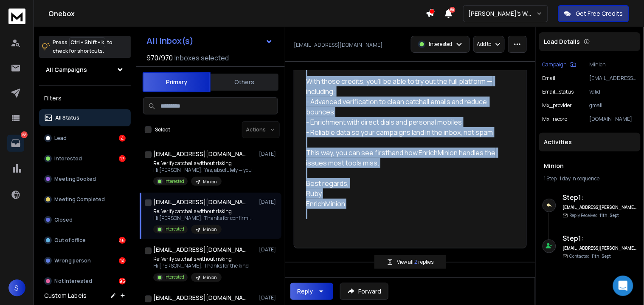  What do you see at coordinates (87, 42) in the screenshot?
I see `span: Ctrl + Shift + k` at bounding box center [87, 42].